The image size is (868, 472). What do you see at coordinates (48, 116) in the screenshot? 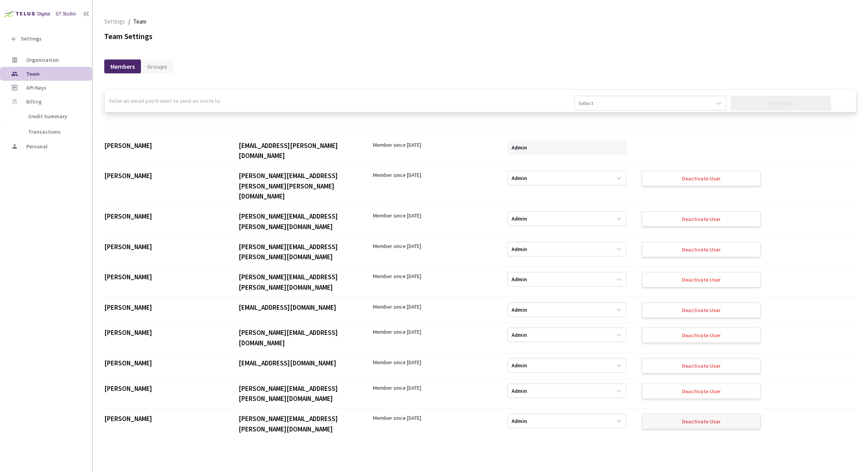
I see `span: Credit Summary` at bounding box center [48, 116].